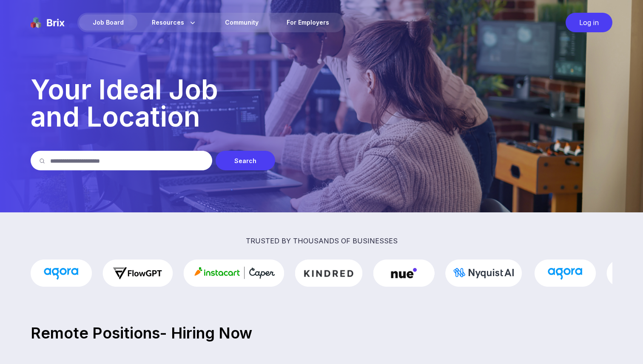 This screenshot has width=643, height=364. I want to click on a: Community, so click(241, 23).